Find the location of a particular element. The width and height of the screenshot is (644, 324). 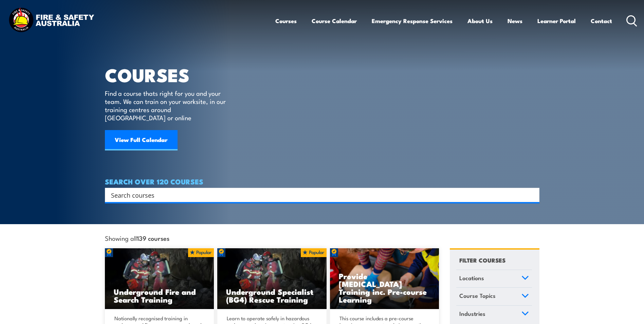

a: Emergency Response Services is located at coordinates (412, 21).